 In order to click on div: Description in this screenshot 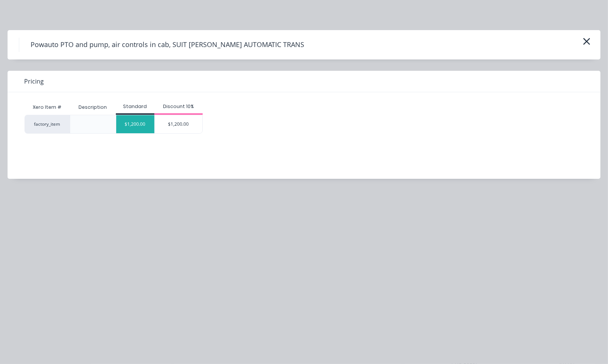, I will do `click(93, 108)`.